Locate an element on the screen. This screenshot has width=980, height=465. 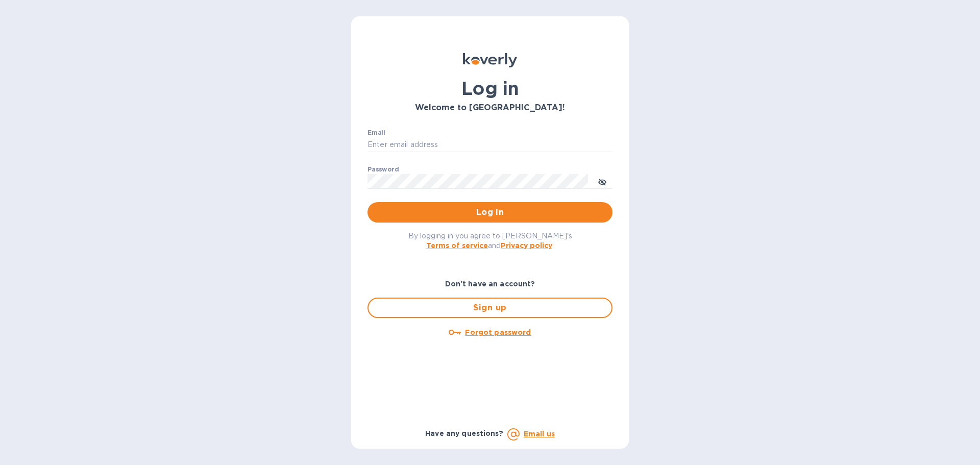
span: Sign up is located at coordinates (490, 307).